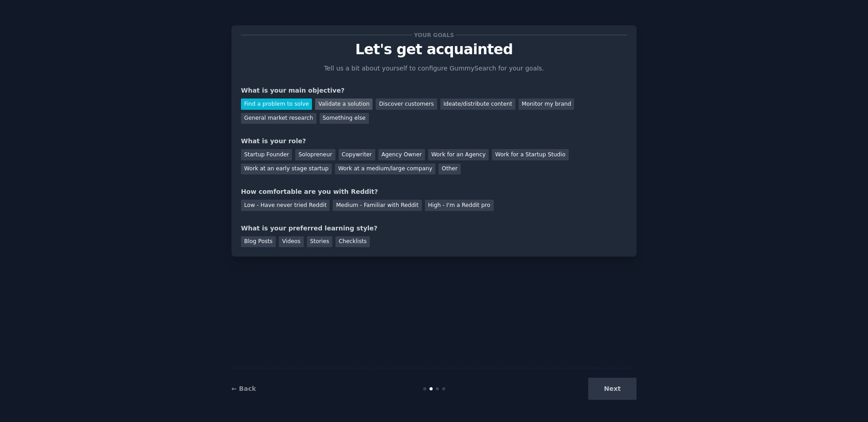 The image size is (868, 422). Describe the element at coordinates (530, 155) in the screenshot. I see `div: Work for a Startup Studio` at that location.